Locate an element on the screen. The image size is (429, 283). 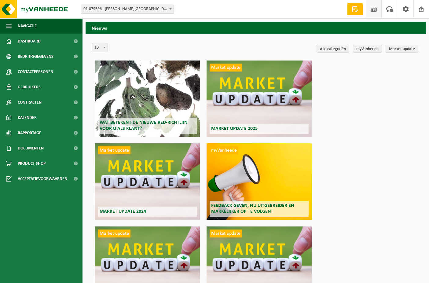
a: Market update is located at coordinates (401, 49).